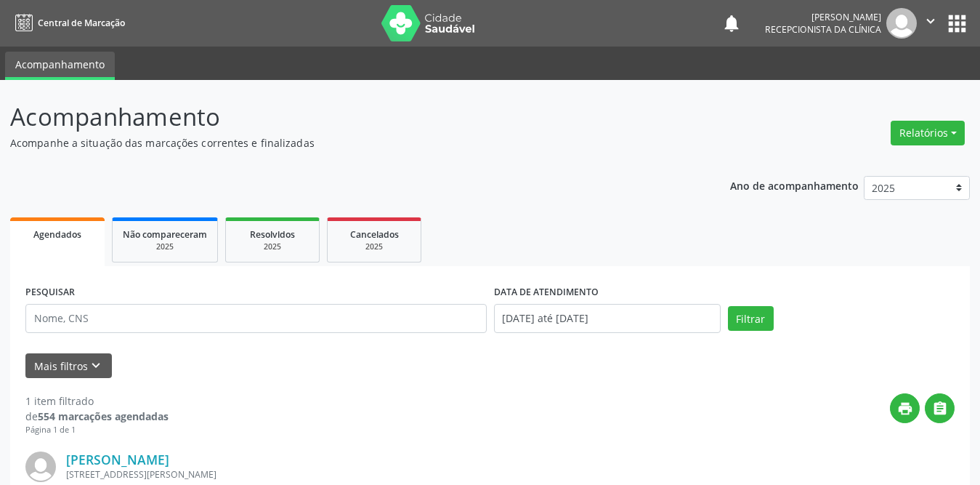 The image size is (980, 485). Describe the element at coordinates (795, 184) in the screenshot. I see `p: Ano de acompanhamento` at that location.